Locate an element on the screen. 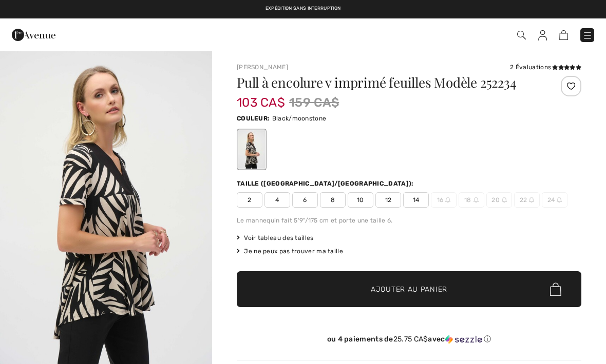 The height and width of the screenshot is (364, 606). span: 10 is located at coordinates (361, 201).